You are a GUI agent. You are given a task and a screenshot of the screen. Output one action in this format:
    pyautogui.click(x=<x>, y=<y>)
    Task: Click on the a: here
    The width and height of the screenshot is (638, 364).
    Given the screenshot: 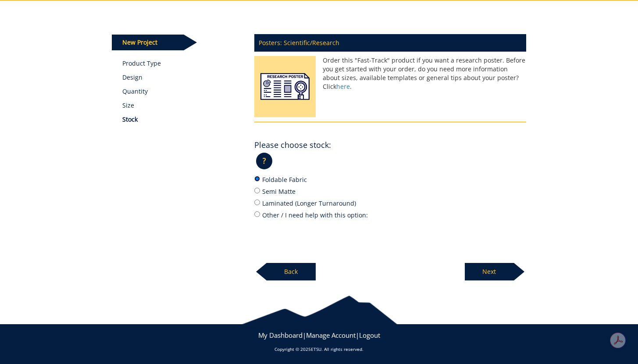 What is the action you would take?
    pyautogui.click(x=342, y=86)
    